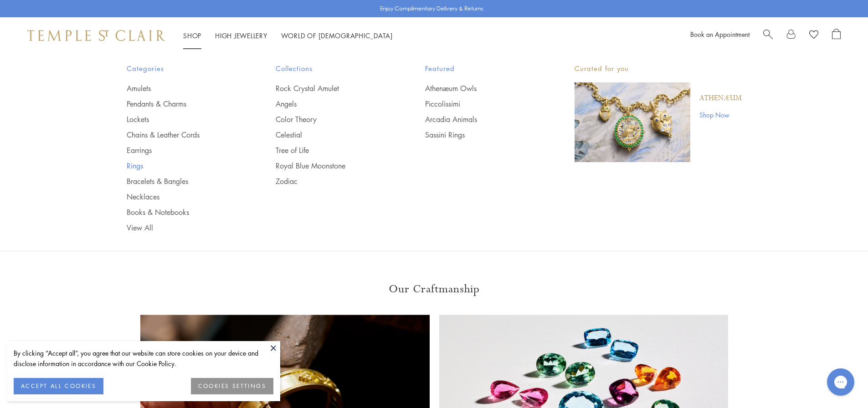  I want to click on a: Tree of Life, so click(332, 150).